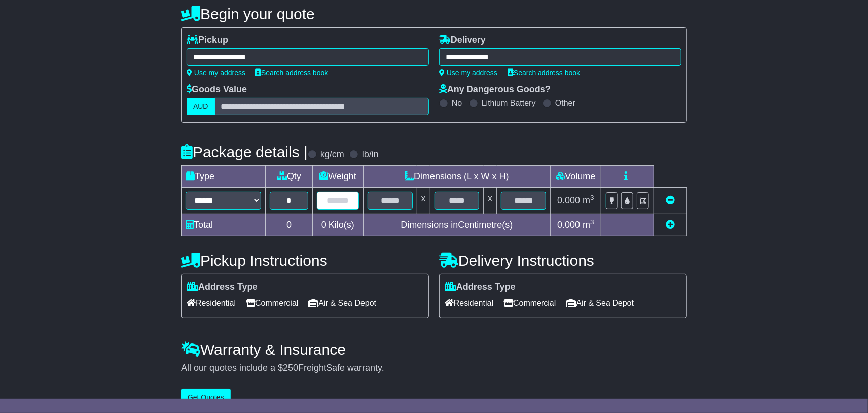  What do you see at coordinates (434, 368) in the screenshot?
I see `div: All our quotes include a $ FreightSafe warranty.` at bounding box center [434, 368].